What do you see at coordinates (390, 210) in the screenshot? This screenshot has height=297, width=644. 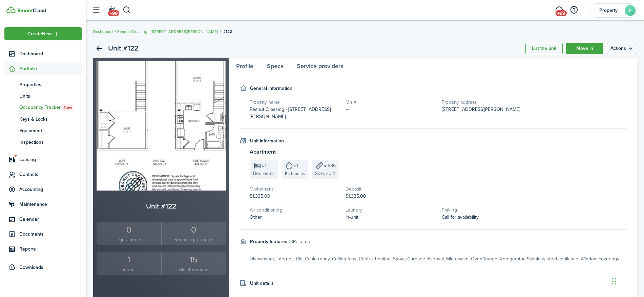 I see `h5: Laundry` at bounding box center [390, 210].